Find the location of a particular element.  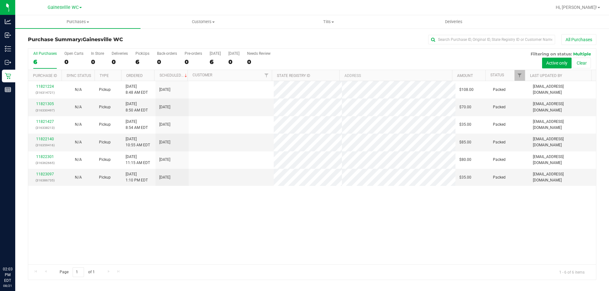

inline-svg: Inventory is located at coordinates (8, 49).